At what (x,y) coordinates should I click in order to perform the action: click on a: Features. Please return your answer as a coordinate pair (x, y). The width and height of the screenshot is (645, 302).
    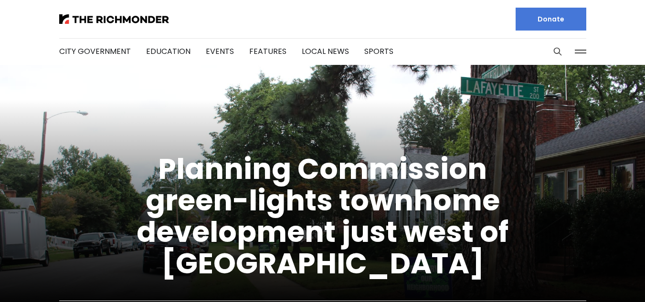
    Looking at the image, I should click on (268, 51).